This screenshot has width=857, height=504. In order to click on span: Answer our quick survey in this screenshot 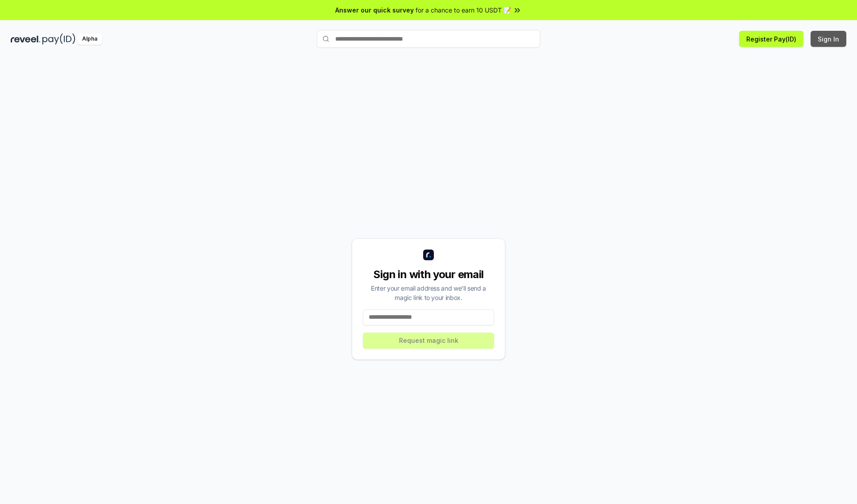, I will do `click(375, 10)`.